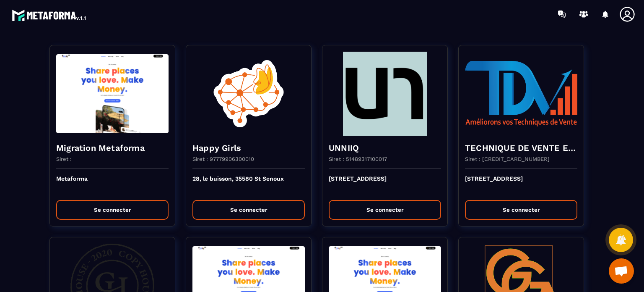 The height and width of the screenshot is (292, 644). Describe the element at coordinates (621, 271) in the screenshot. I see `a: Ouvrir le chat` at that location.